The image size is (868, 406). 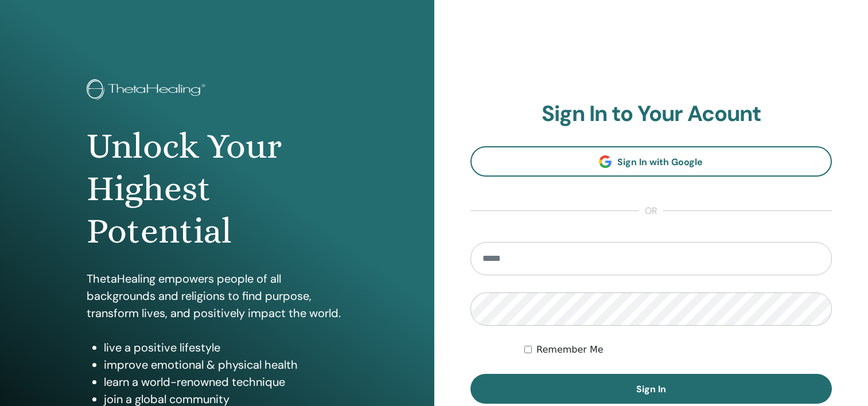 What do you see at coordinates (651, 388) in the screenshot?
I see `span: Sign In` at bounding box center [651, 388].